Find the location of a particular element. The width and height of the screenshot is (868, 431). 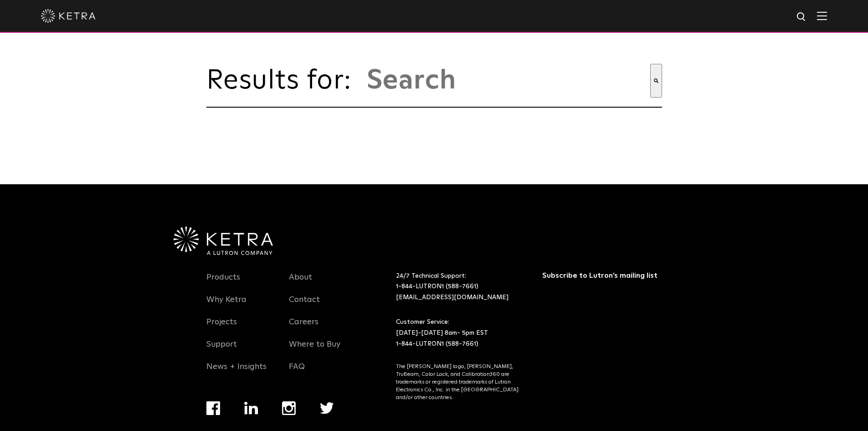

span: Results for: is located at coordinates (284, 81).